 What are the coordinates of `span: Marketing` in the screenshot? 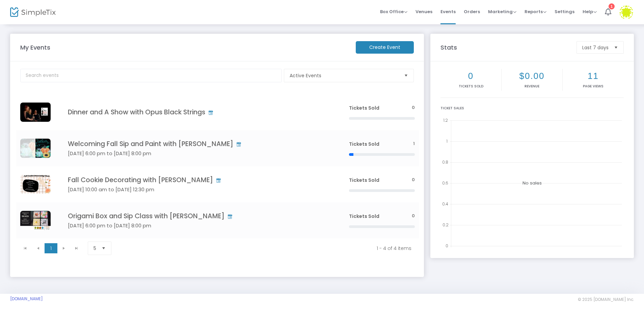 It's located at (502, 12).